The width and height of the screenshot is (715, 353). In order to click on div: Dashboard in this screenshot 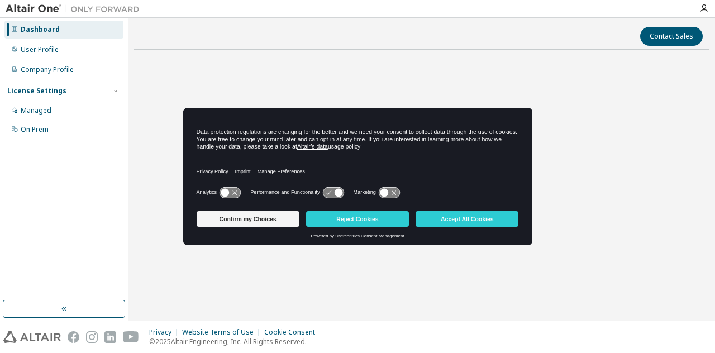, I will do `click(40, 30)`.